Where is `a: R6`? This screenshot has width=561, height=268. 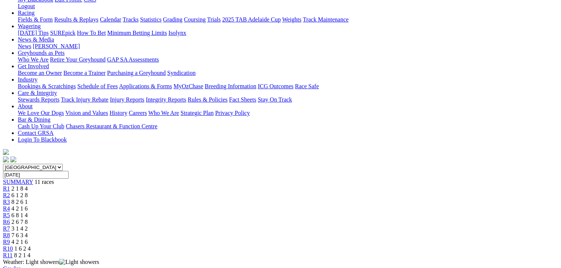
a: R6 is located at coordinates (6, 222).